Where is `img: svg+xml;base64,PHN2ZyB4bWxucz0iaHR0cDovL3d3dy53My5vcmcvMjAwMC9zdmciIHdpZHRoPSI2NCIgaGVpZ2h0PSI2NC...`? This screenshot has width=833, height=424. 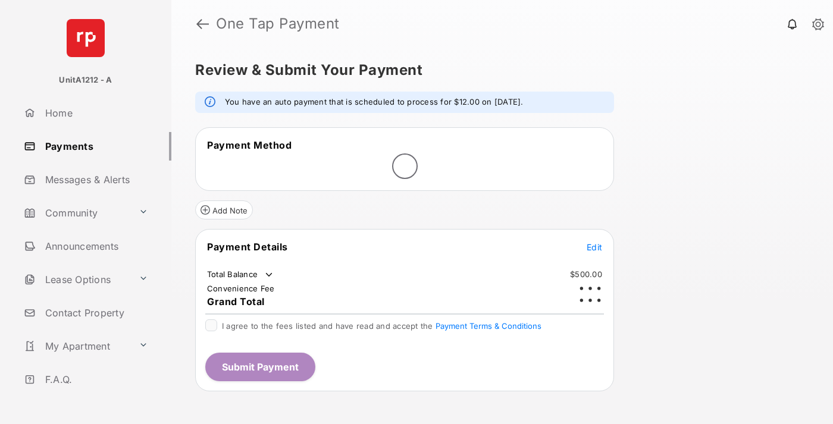 img: svg+xml;base64,PHN2ZyB4bWxucz0iaHR0cDovL3d3dy53My5vcmcvMjAwMC9zdmciIHdpZHRoPSI2NCIgaGVpZ2h0PSI2NC... is located at coordinates (86, 38).